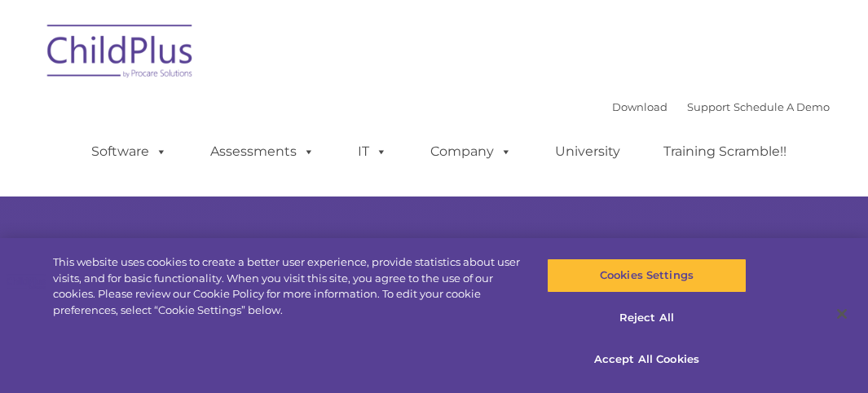  What do you see at coordinates (782, 107) in the screenshot?
I see `a: Schedule A Demo` at bounding box center [782, 107].